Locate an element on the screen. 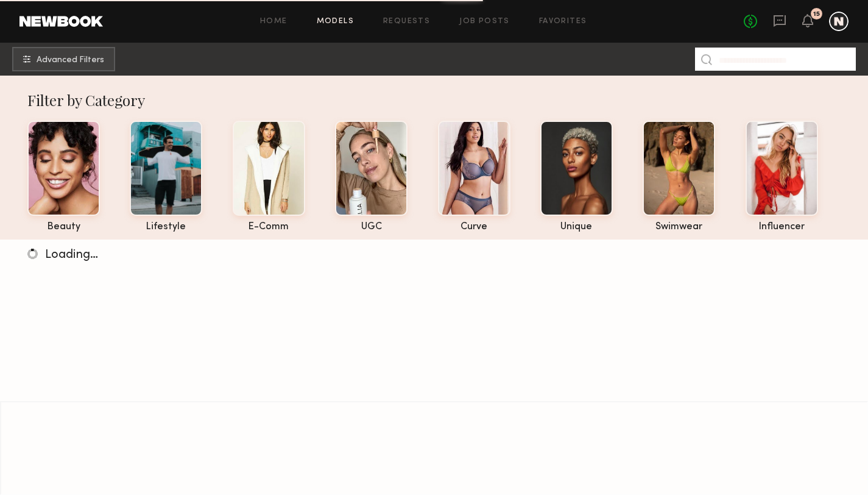 The image size is (868, 495). div: unique is located at coordinates (576, 227).